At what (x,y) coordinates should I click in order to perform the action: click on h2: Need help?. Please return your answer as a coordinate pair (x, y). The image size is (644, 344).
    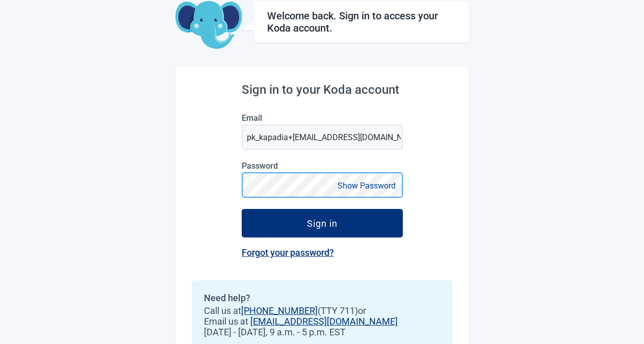
    Looking at the image, I should click on (322, 298).